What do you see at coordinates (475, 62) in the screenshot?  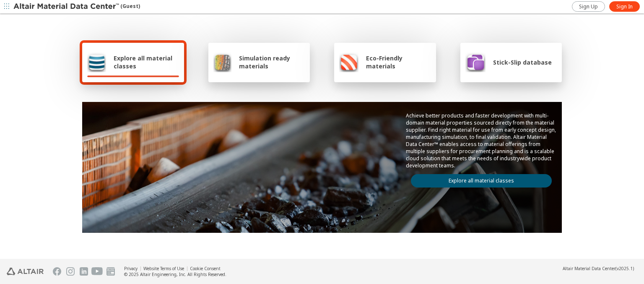 I see `img: Stick-Slip database` at bounding box center [475, 62].